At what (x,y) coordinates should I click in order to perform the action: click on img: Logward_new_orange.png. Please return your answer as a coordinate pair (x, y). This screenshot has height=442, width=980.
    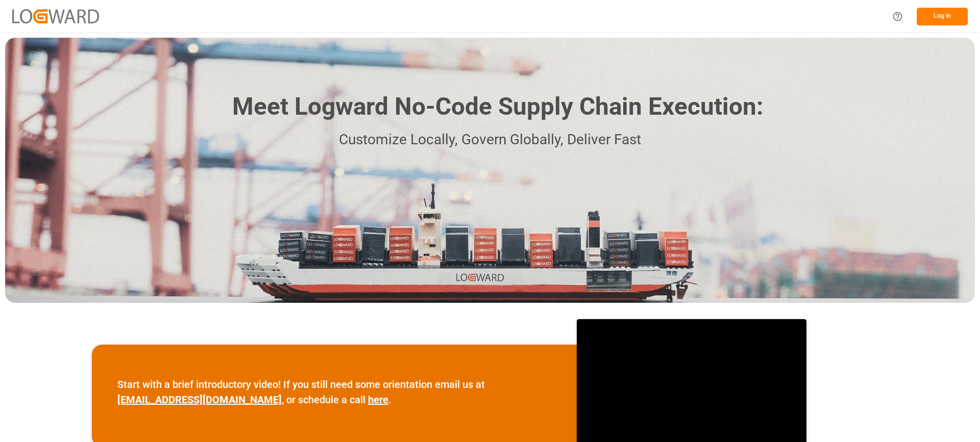
    Looking at the image, I should click on (56, 16).